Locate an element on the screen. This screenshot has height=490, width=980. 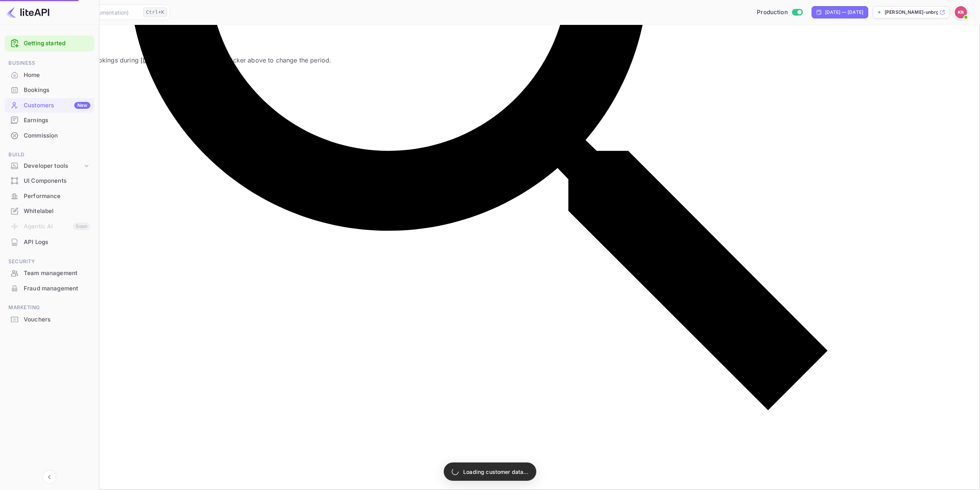
span: Marketing is located at coordinates (50, 308).